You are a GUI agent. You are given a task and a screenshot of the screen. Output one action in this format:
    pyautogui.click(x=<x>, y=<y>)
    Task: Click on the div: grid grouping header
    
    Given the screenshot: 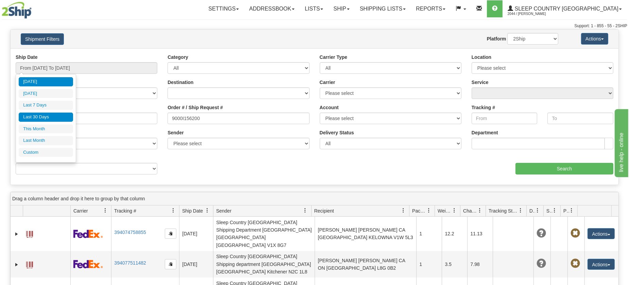 What is the action you would take?
    pyautogui.click(x=315, y=199)
    